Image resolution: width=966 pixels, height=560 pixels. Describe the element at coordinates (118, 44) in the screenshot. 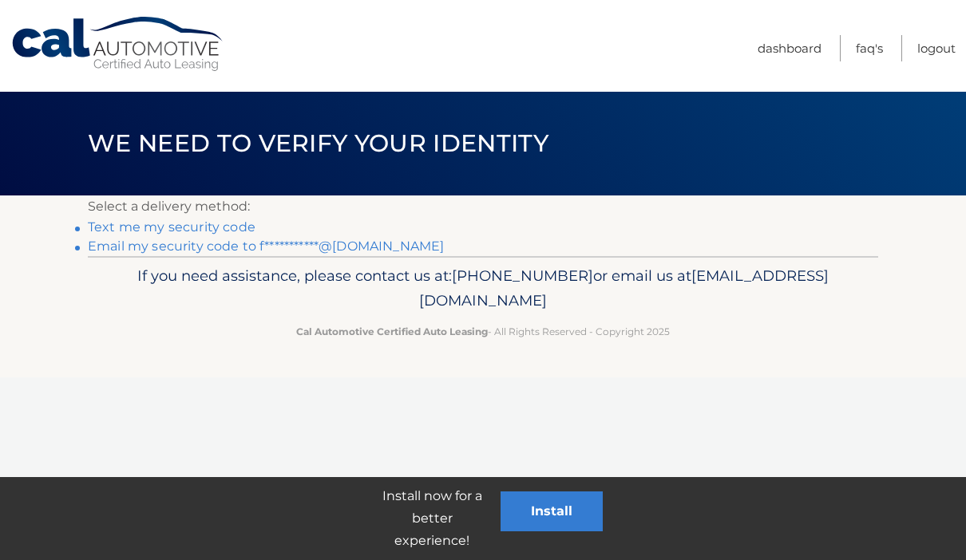

I see `a: Cal Automotive` at that location.